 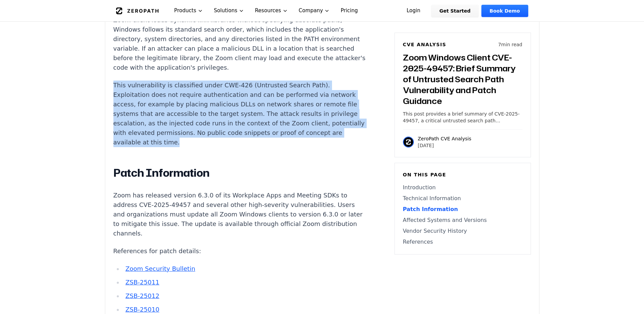 I want to click on a: Login, so click(x=414, y=11).